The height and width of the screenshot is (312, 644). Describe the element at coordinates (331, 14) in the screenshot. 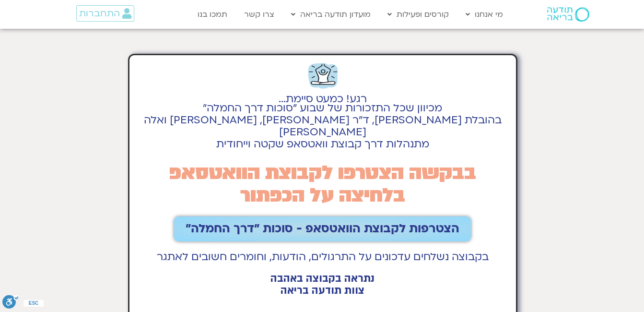

I see `a: מועדון תודעה בריאה` at that location.